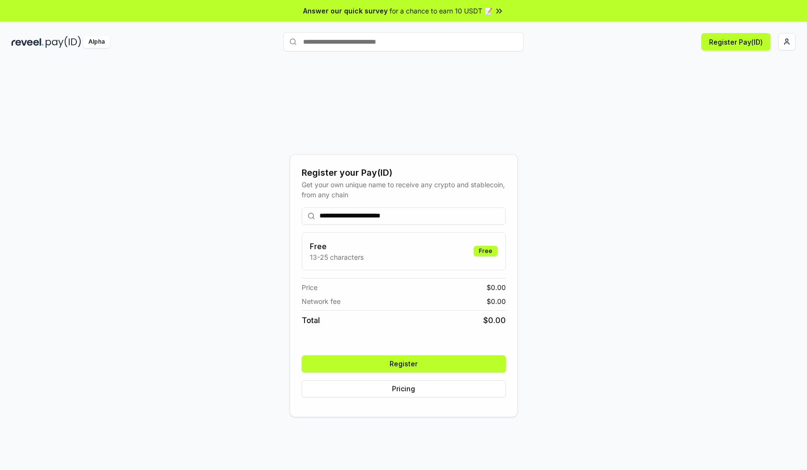  Describe the element at coordinates (404, 364) in the screenshot. I see `button: Register` at that location.